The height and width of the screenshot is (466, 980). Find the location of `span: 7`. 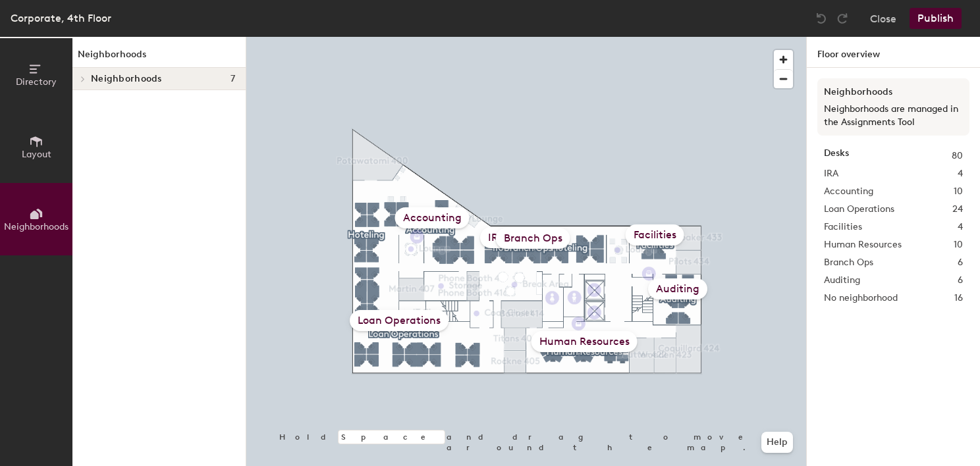

span: 7 is located at coordinates (233, 79).